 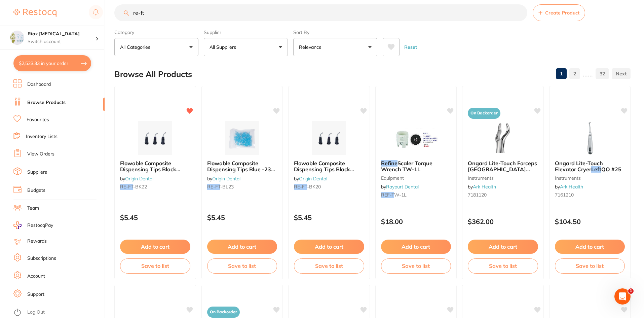 What do you see at coordinates (387, 195) in the screenshot?
I see `em: REF-T` at bounding box center [387, 195].